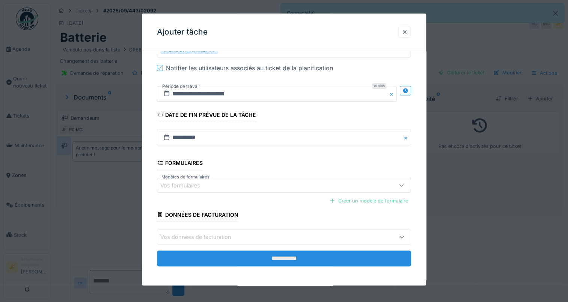 The width and height of the screenshot is (568, 302). What do you see at coordinates (201, 237) in the screenshot?
I see `div: Vos données de facturation` at bounding box center [201, 237].